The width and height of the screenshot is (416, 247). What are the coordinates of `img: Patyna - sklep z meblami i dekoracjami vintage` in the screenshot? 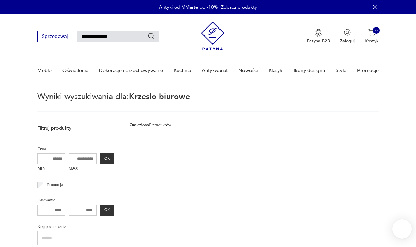 It's located at (212, 36).